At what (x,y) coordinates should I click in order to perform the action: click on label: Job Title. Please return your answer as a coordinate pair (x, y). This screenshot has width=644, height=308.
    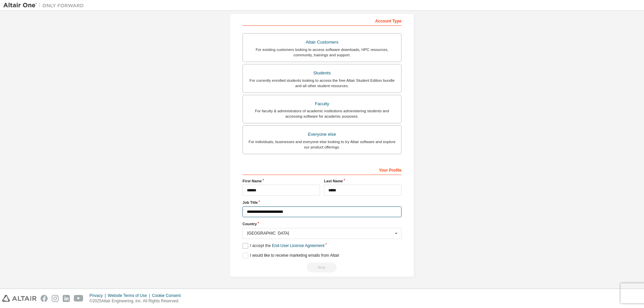
    Looking at the image, I should click on (322, 203).